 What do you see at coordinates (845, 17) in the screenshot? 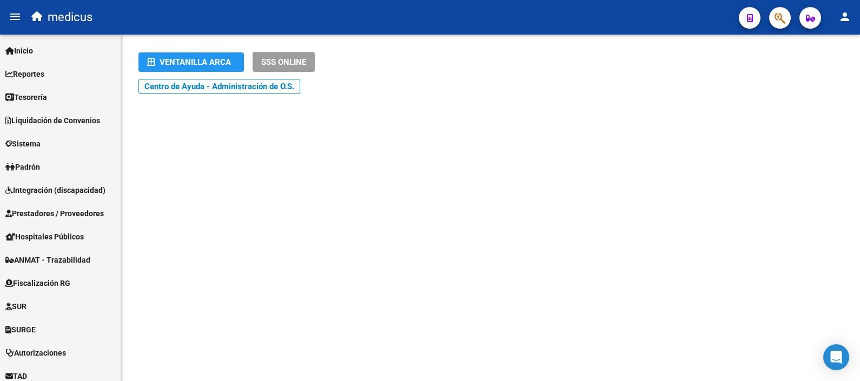
I see `mat-icon: person` at bounding box center [845, 17].